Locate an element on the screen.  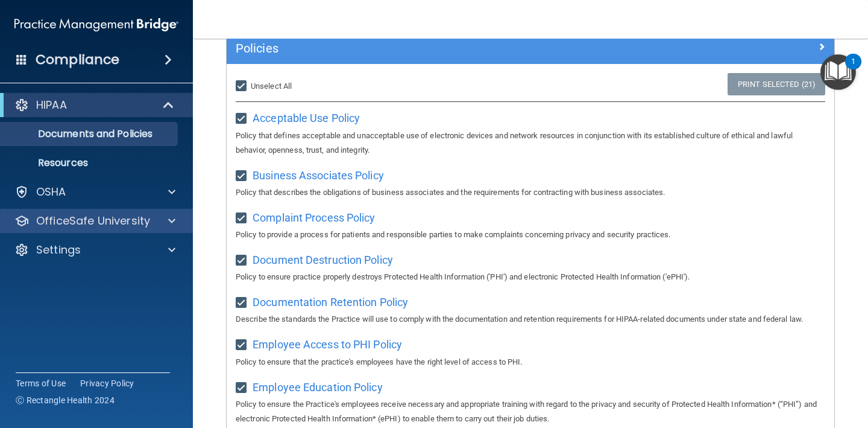
a: OfficeSafe University is located at coordinates (95, 221).